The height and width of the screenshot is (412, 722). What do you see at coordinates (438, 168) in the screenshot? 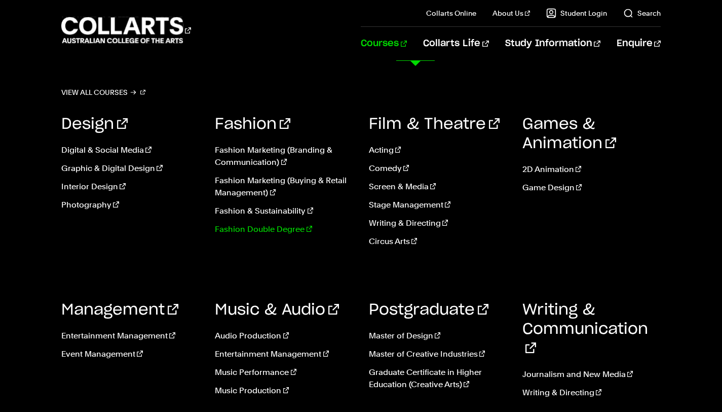
I see `a: Comedy` at bounding box center [438, 168].